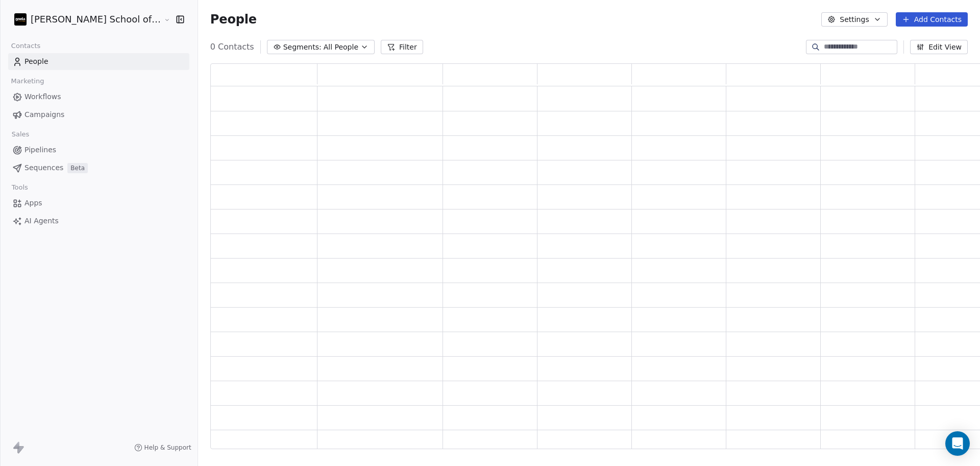 The height and width of the screenshot is (466, 980). I want to click on span: Workflows, so click(43, 97).